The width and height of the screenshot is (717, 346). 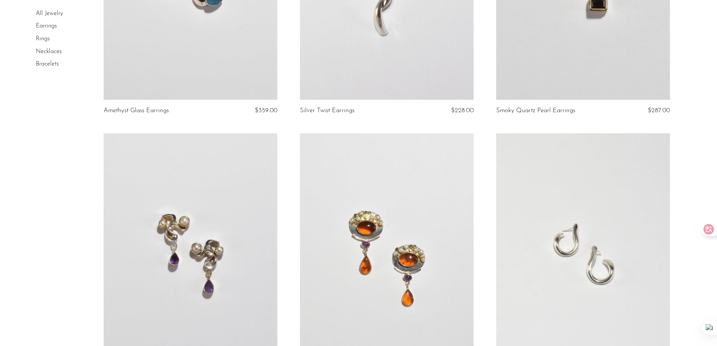 What do you see at coordinates (659, 110) in the screenshot?
I see `span: $287.00` at bounding box center [659, 110].